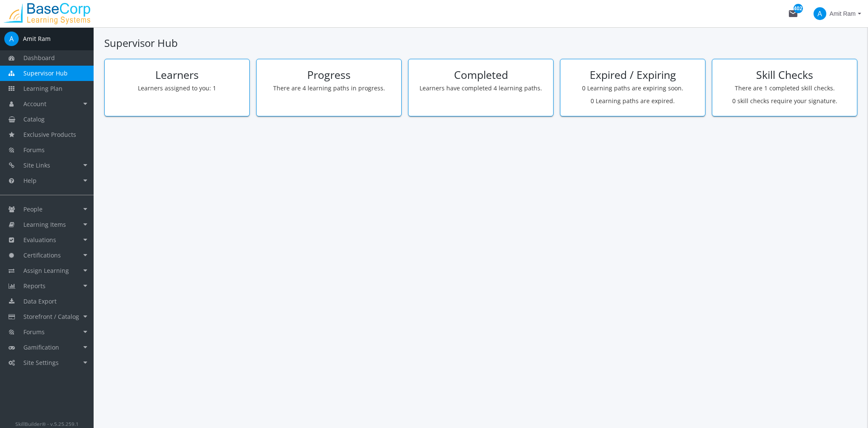 Image resolution: width=868 pixels, height=428 pixels. I want to click on p: There are 1 completed skill checks., so click(785, 88).